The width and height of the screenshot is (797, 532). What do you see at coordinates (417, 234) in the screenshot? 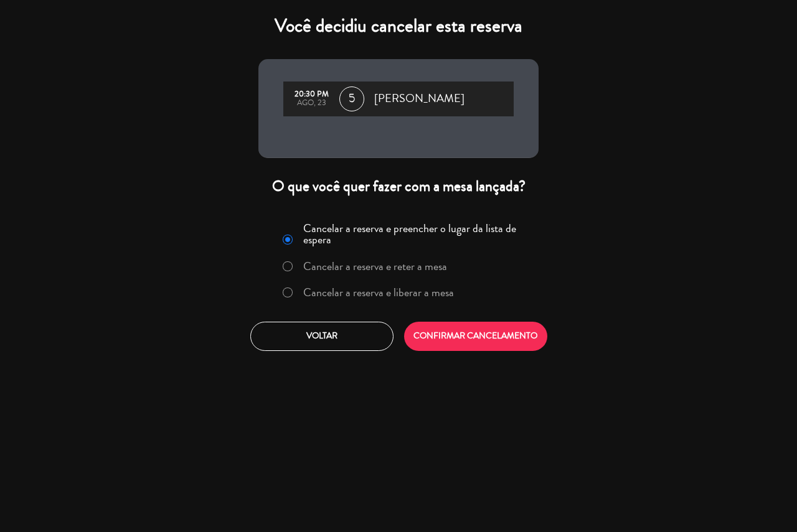
I see `label: Cancelar a reserva e preencher o lugar da lista de espera` at bounding box center [417, 234].